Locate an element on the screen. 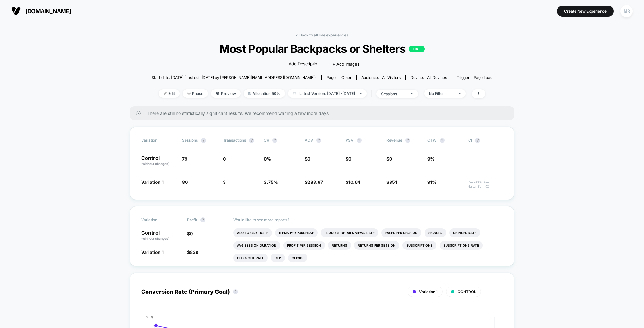 The width and height of the screenshot is (644, 328). li: Items Per Purchase is located at coordinates (296, 233).